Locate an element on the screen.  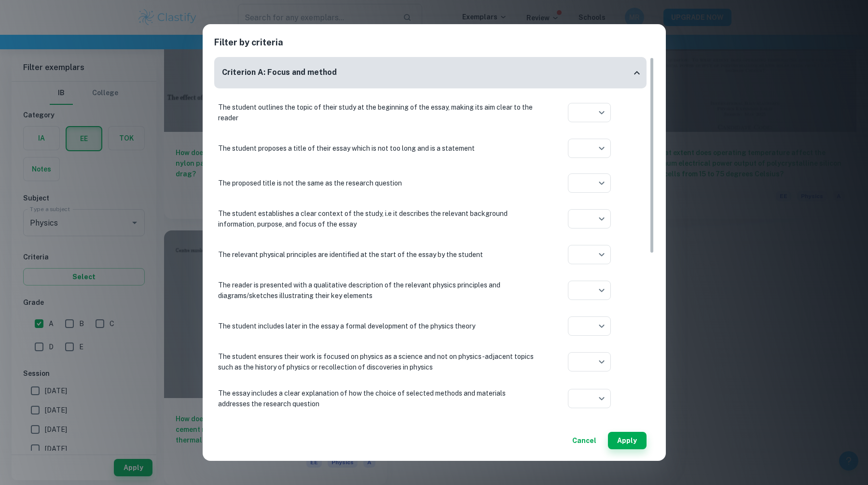
p: The essay includes a clear explanation of how the choice of selected methods and materials addres... is located at coordinates (377, 398).